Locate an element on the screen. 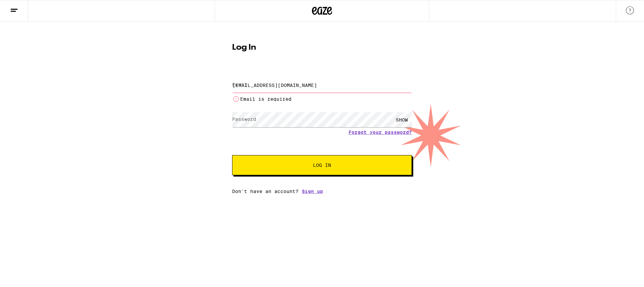  div: SHOW is located at coordinates (402, 120).